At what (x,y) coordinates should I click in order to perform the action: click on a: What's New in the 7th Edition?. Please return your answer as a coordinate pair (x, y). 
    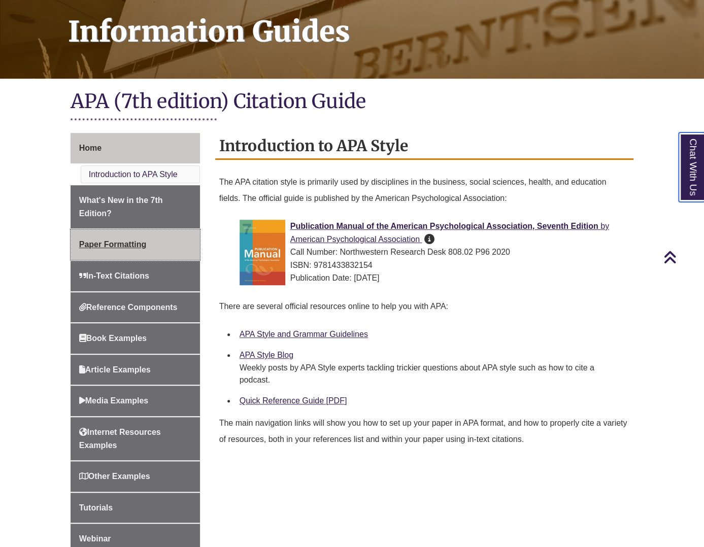
    Looking at the image, I should click on (135, 207).